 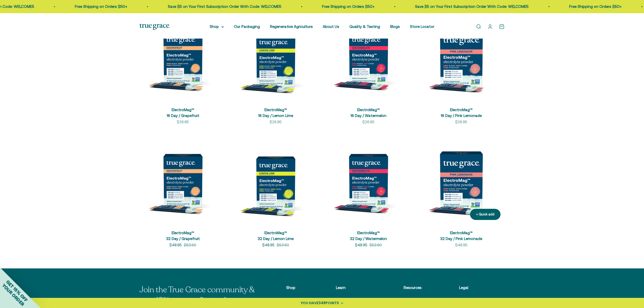 What do you see at coordinates (276, 113) in the screenshot?
I see `a: ElectroMag™16 Day / Lemon Lime` at bounding box center [276, 113].